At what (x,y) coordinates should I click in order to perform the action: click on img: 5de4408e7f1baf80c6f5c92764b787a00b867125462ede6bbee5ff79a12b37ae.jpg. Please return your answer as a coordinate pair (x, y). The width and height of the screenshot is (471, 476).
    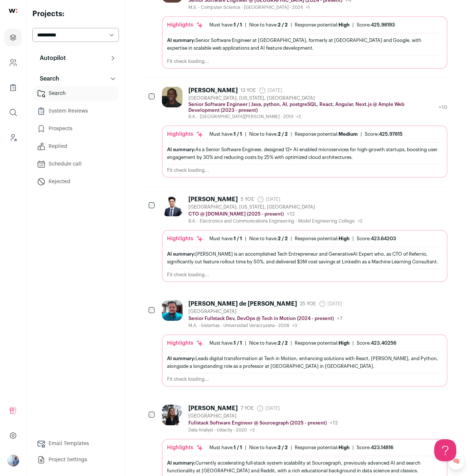
    Looking at the image, I should click on (172, 97).